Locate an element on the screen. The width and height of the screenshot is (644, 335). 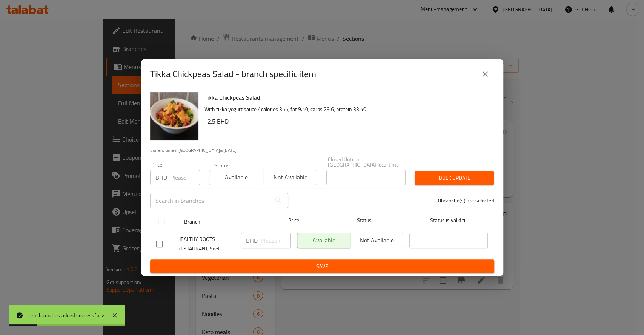
button: Available is located at coordinates (236, 177).